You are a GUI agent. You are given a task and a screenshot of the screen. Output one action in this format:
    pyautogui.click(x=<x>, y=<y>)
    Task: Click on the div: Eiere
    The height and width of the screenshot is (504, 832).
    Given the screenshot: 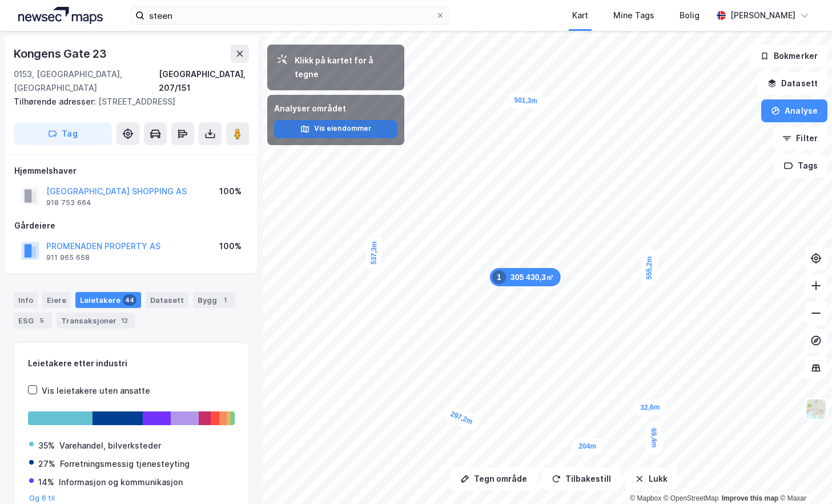 What is the action you would take?
    pyautogui.click(x=57, y=300)
    